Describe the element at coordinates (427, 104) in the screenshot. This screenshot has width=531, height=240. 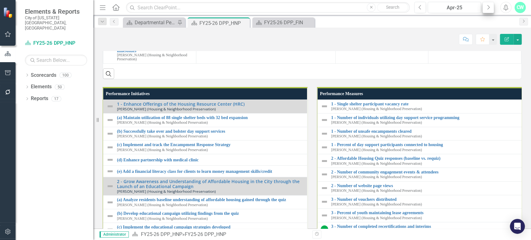
I see `a: 1 - Single shelter participant vacancy rate` at that location.